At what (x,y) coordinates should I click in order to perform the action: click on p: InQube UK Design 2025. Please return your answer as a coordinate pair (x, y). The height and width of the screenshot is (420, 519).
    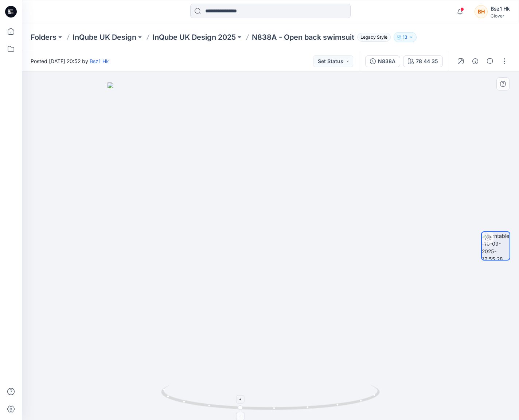
    Looking at the image, I should click on (194, 37).